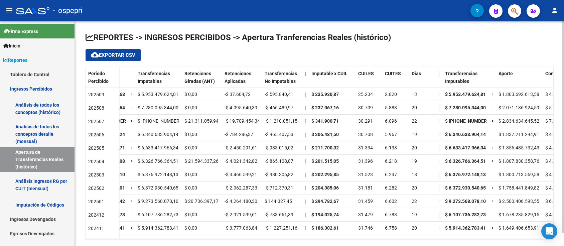 The height and width of the screenshot is (246, 564). What do you see at coordinates (21, 31) in the screenshot?
I see `span: Firma Express` at bounding box center [21, 31].